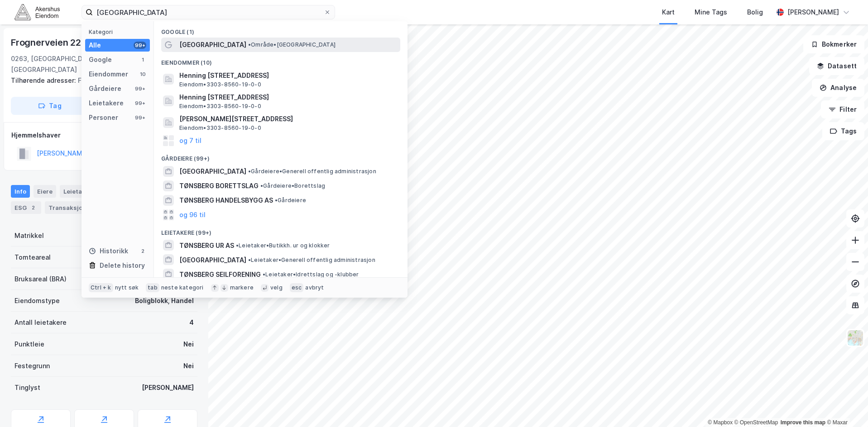  What do you see at coordinates (27, 388) in the screenshot?
I see `div: Tinglyst` at bounding box center [27, 388].